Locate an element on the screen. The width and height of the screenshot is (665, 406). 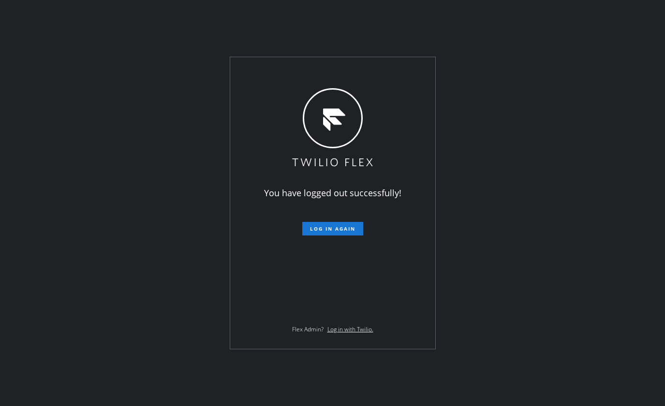
span: Log in with Twilio. is located at coordinates (350, 329).